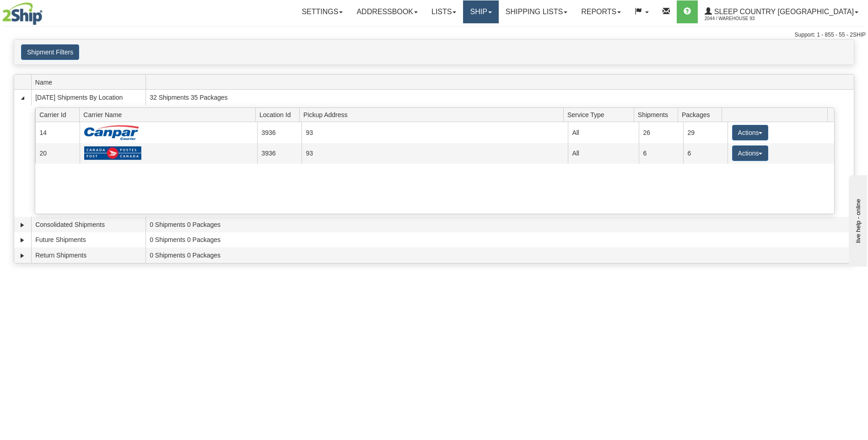 The image size is (868, 440). Describe the element at coordinates (90, 82) in the screenshot. I see `span: Name` at that location.